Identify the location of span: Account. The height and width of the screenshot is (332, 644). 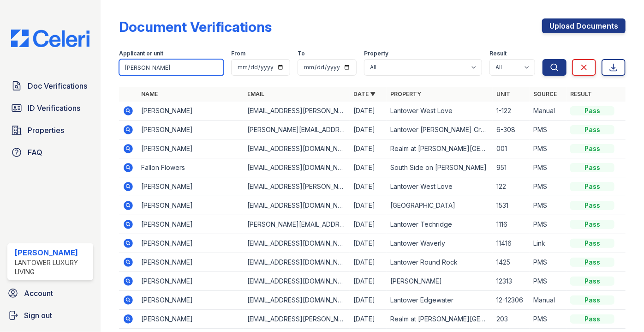
(38, 293).